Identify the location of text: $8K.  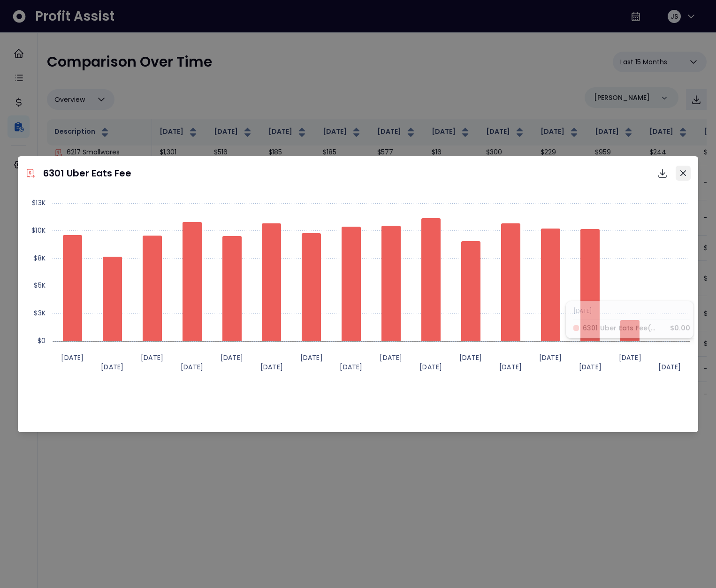
(40, 258).